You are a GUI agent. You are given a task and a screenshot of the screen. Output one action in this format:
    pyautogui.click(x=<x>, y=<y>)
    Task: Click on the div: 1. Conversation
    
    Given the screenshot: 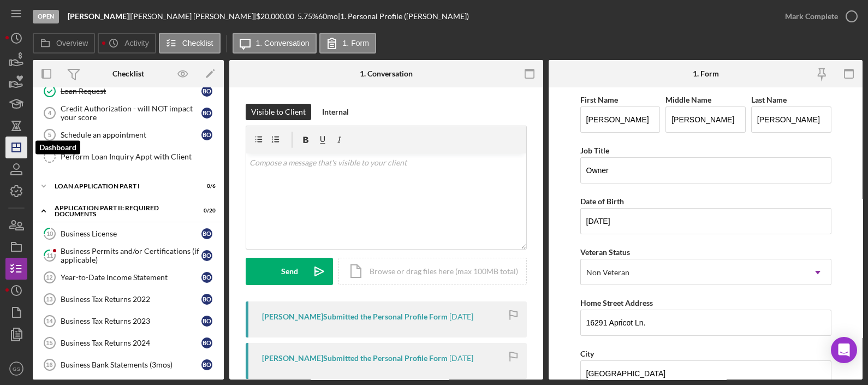 What is the action you would take?
    pyautogui.click(x=386, y=74)
    